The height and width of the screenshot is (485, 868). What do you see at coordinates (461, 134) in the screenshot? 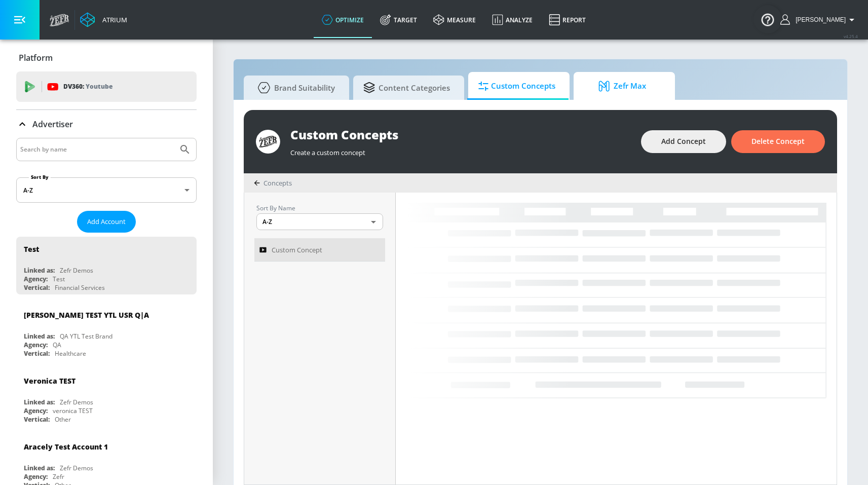
I see `div: Custom Concepts` at bounding box center [461, 134].